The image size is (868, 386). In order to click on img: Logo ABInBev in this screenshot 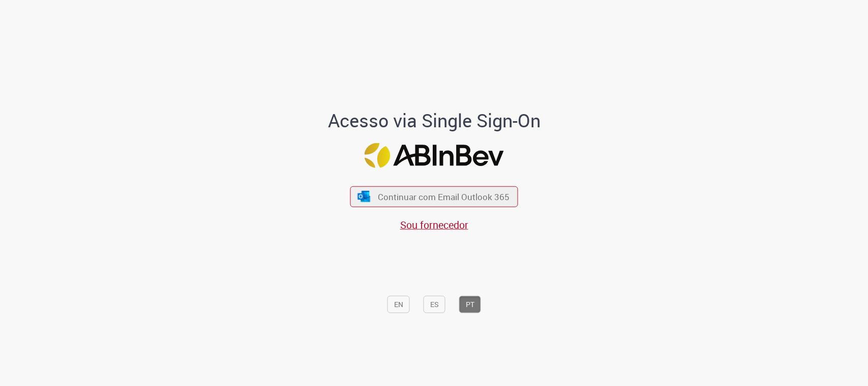, I will do `click(434, 155)`.